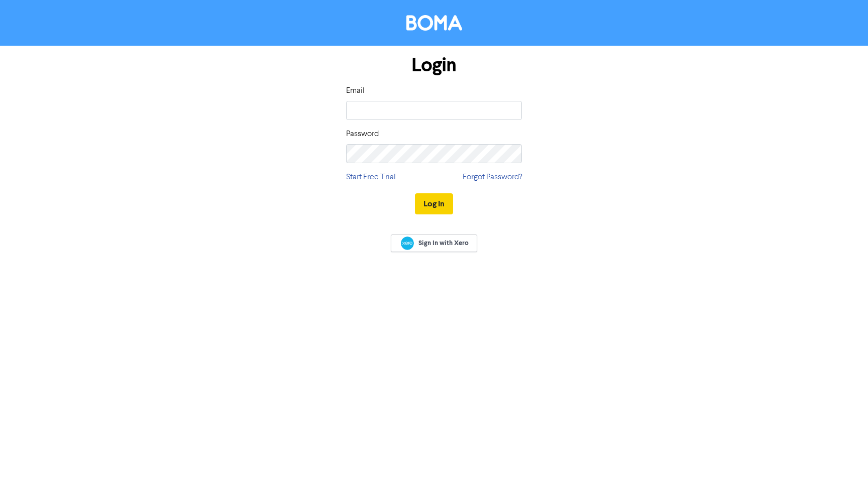 This screenshot has width=868, height=481. I want to click on img: BOMA Logo, so click(434, 23).